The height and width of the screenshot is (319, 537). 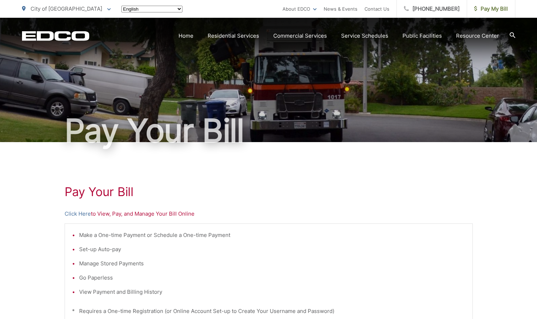 What do you see at coordinates (78, 214) in the screenshot?
I see `a: Click Here` at bounding box center [78, 214].